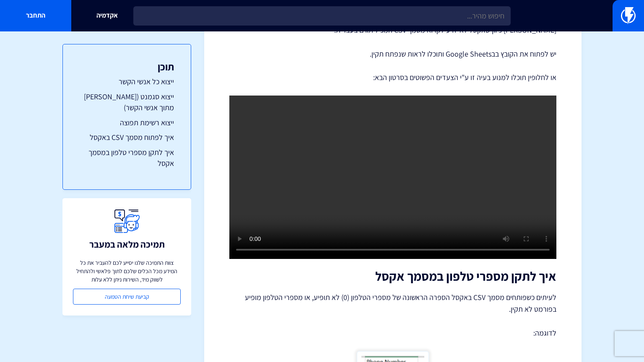  I want to click on p: לעיתים כשפותחים מסמך CSV באקסל הספרה הראשונה של מספרי הטלפון (0) לא תופיע, או מספרי הטלפון מופיע ..., so click(393, 304).